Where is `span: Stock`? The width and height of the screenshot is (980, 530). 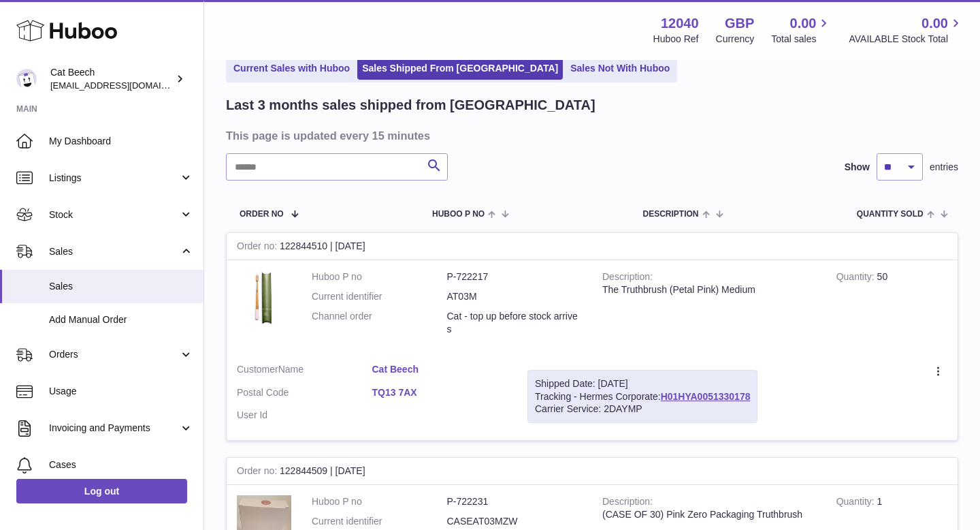 span: Stock is located at coordinates (114, 215).